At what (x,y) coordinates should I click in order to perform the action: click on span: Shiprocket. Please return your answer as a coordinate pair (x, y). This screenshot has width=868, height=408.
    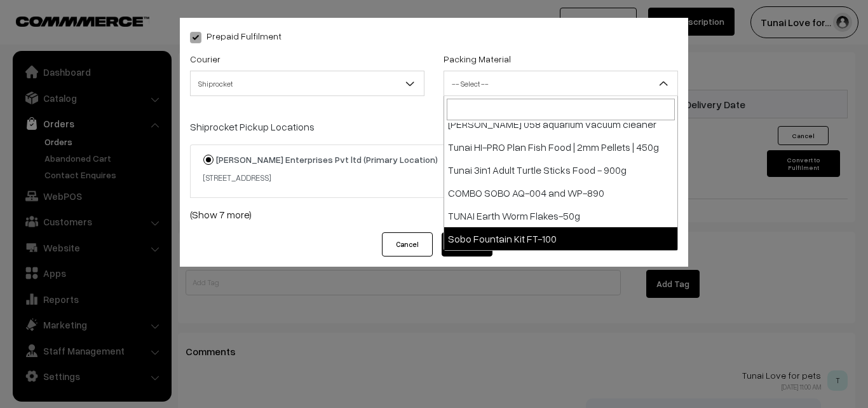
    Looking at the image, I should click on (307, 84).